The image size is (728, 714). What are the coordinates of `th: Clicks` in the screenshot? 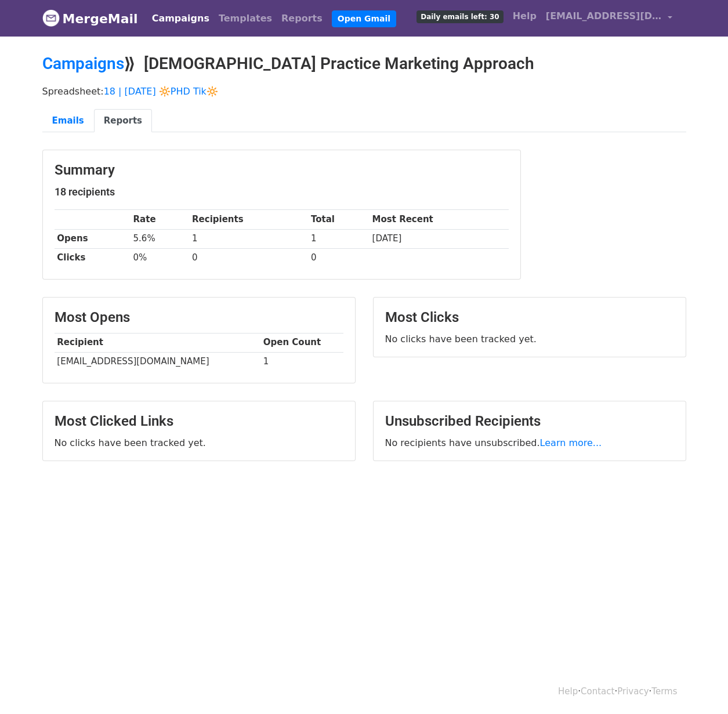 It's located at (92, 258).